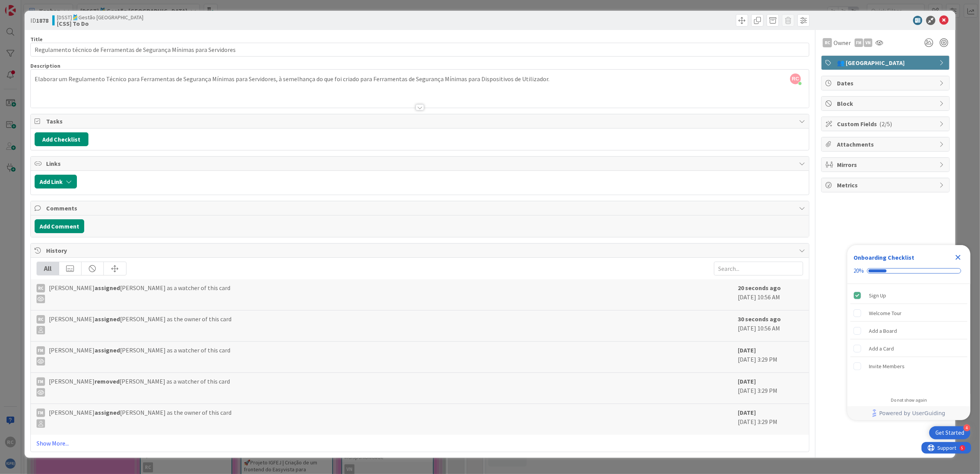 The height and width of the screenshot is (474, 980). What do you see at coordinates (877, 295) in the screenshot?
I see `div: Sign Up` at bounding box center [877, 295].